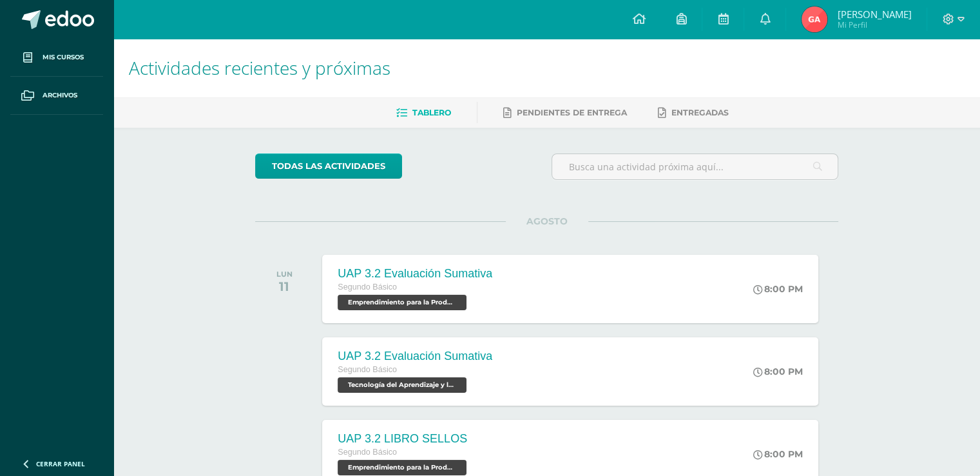 The width and height of the screenshot is (980, 476). Describe the element at coordinates (432, 112) in the screenshot. I see `span: Tablero` at that location.